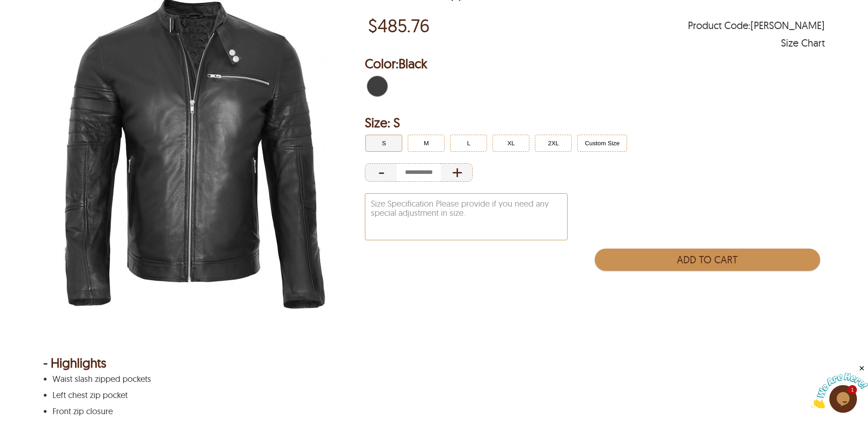 Image resolution: width=868 pixels, height=422 pixels. What do you see at coordinates (707, 260) in the screenshot?
I see `button: Add to Cart` at bounding box center [707, 260].